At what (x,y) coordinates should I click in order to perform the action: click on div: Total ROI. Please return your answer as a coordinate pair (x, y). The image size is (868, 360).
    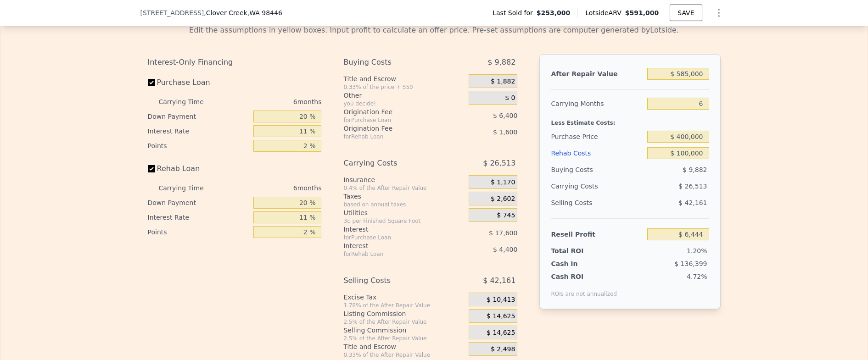
    Looking at the image, I should click on (579, 251).